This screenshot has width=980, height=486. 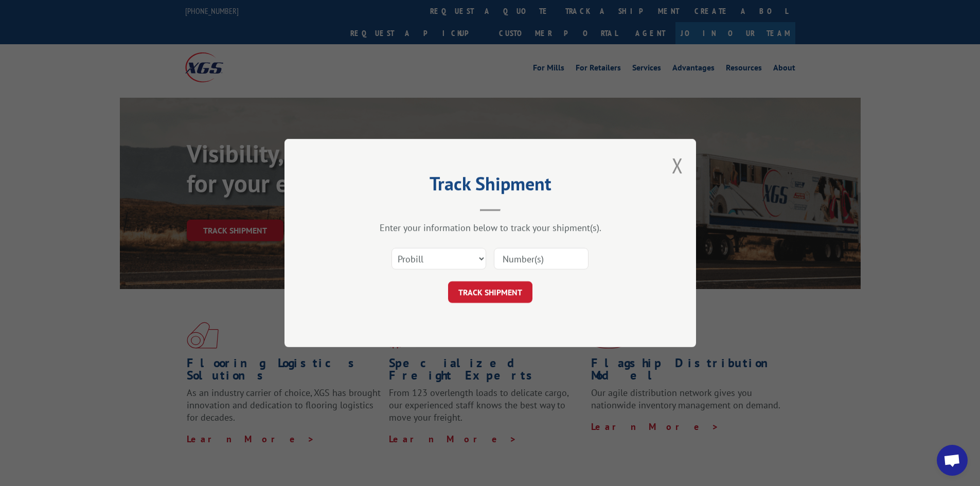 I want to click on button: TRACK SHIPMENT, so click(x=490, y=292).